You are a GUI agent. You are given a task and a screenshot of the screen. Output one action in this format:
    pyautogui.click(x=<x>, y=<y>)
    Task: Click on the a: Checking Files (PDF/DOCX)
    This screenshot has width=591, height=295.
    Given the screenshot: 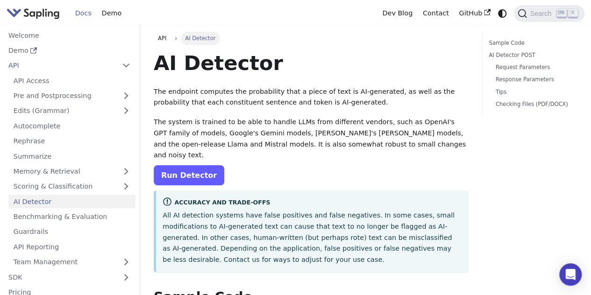 What is the action you would take?
    pyautogui.click(x=533, y=104)
    